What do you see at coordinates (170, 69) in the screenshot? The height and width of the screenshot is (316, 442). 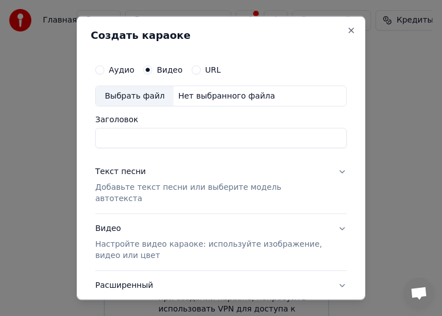 I see `label: Видео` at bounding box center [170, 69].